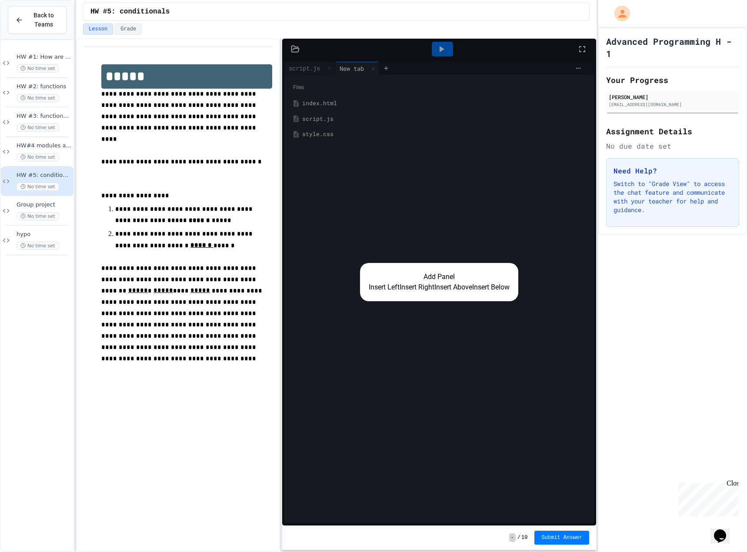 The height and width of the screenshot is (552, 747). Describe the element at coordinates (673, 146) in the screenshot. I see `div: No due date set` at that location.